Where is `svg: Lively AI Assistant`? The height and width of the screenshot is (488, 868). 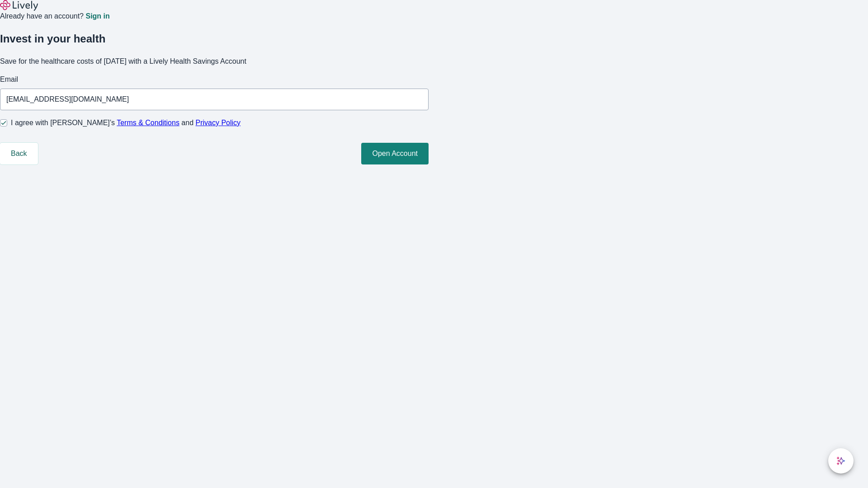 svg: Lively AI Assistant is located at coordinates (841, 461).